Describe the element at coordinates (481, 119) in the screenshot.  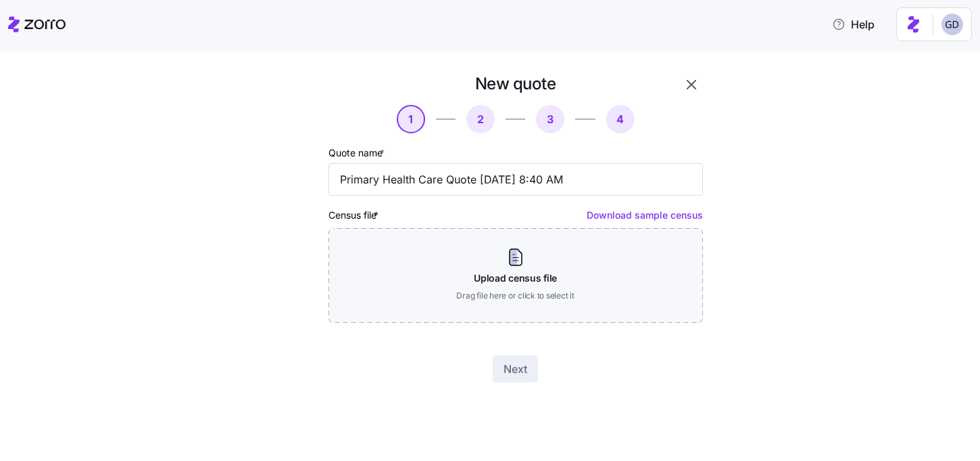
I see `button: 2` at that location.